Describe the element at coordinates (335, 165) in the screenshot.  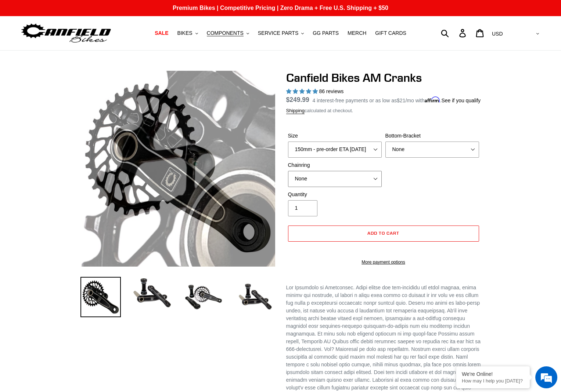
I see `label: Chainring` at that location.